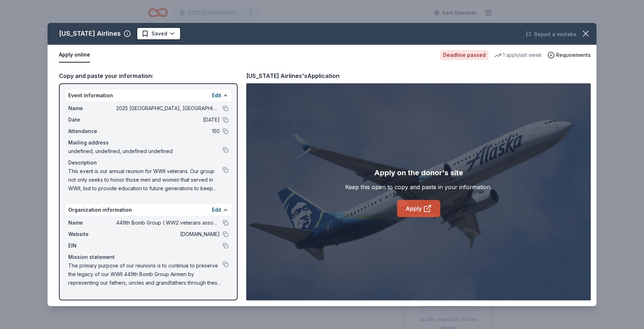 The width and height of the screenshot is (644, 329). I want to click on div: Organization information, so click(149, 210).